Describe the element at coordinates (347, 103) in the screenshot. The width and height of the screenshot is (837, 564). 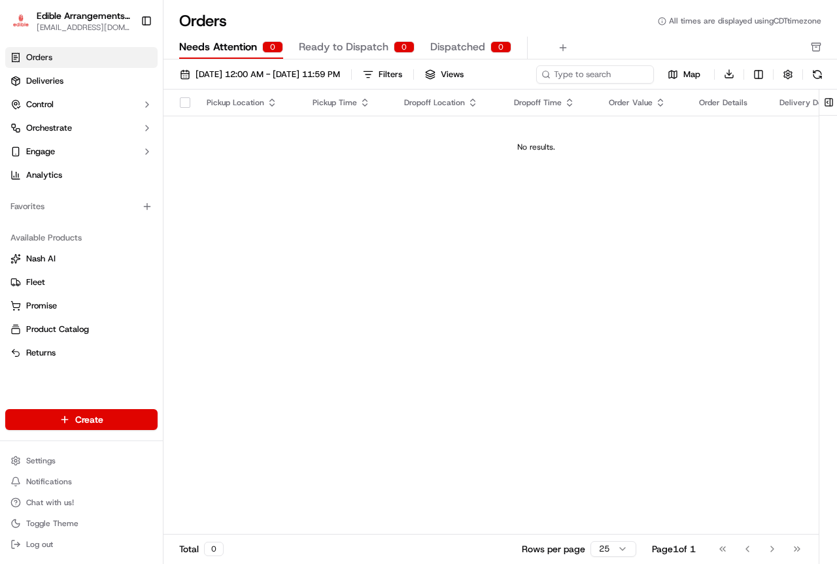
I see `div: Pickup Time` at that location.